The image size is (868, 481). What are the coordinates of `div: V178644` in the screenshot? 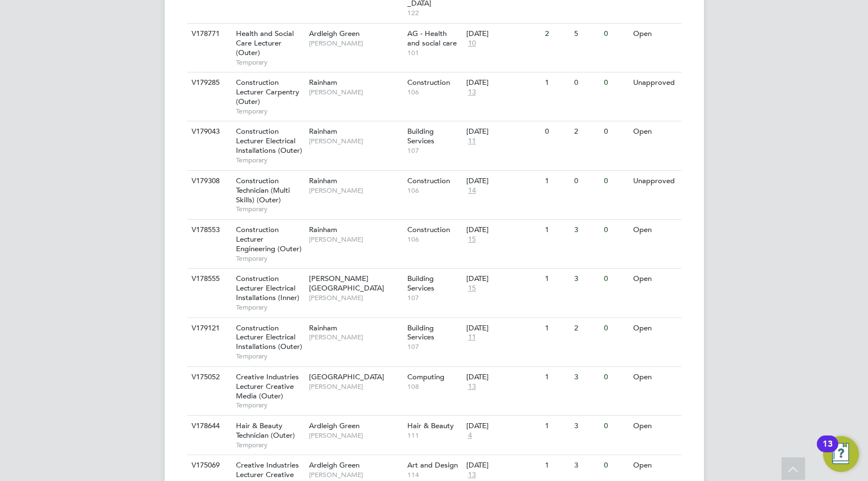 It's located at (208, 426).